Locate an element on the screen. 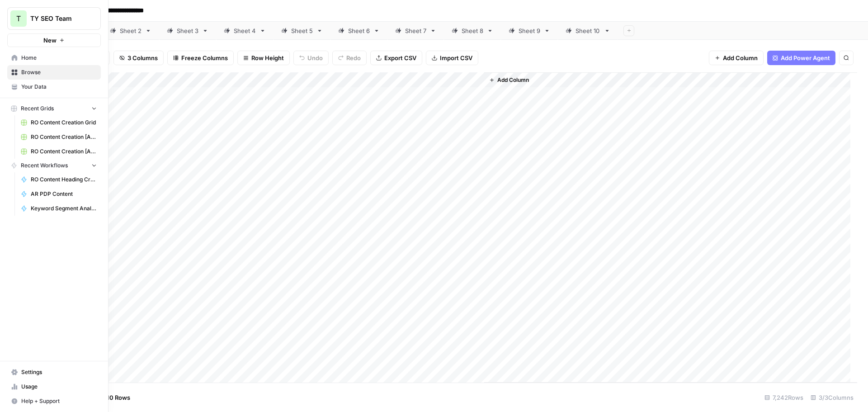  span: Your Data is located at coordinates (58, 87).